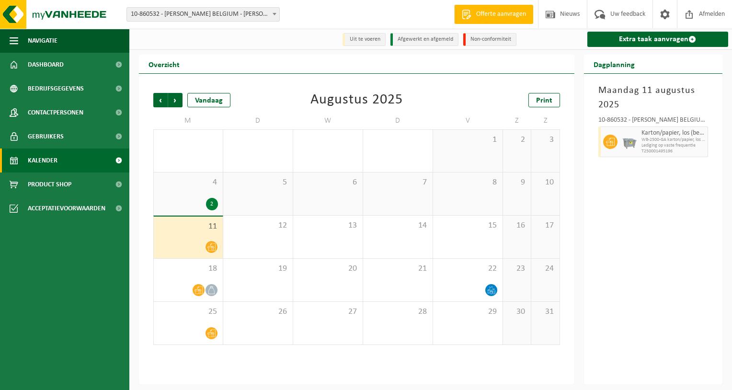 Image resolution: width=732 pixels, height=390 pixels. What do you see at coordinates (45, 136) in the screenshot?
I see `span: Gebruikers` at bounding box center [45, 136].